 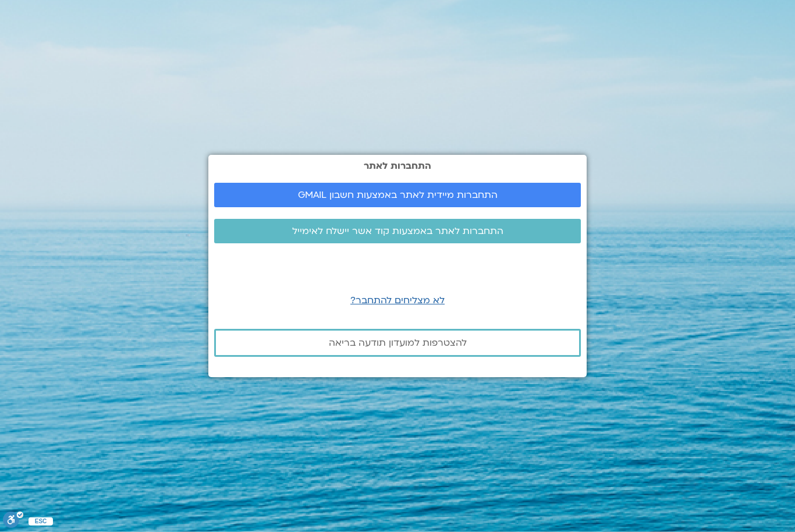 I want to click on a: התחברות לאתר באמצעות קוד אשר יישלח לאימייל, so click(x=398, y=231).